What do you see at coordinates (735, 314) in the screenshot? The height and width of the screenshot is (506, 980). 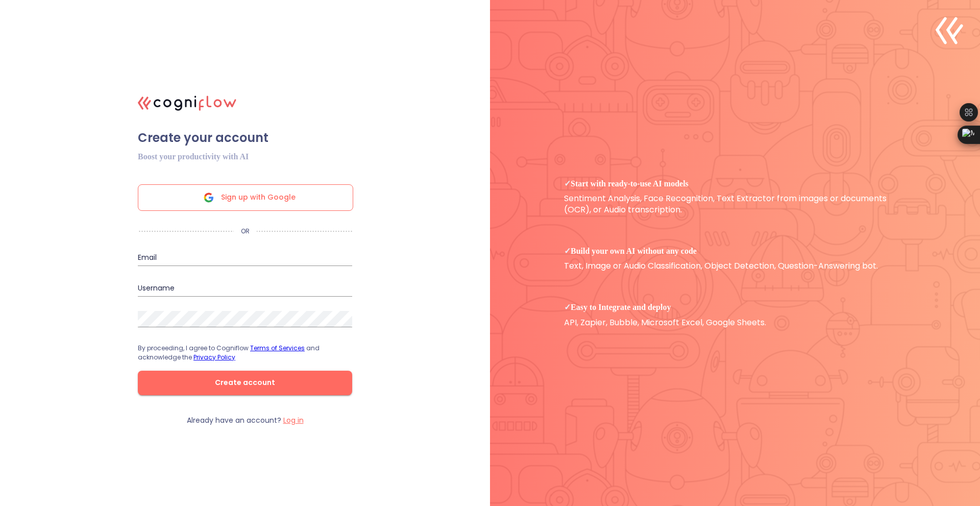 I see `p: API, Zapier, Bubble, Microsoft Excel, Google Sheets.` at bounding box center [735, 314].